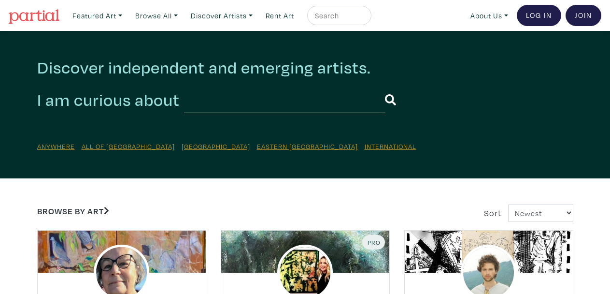  I want to click on a: Browse by Art, so click(73, 210).